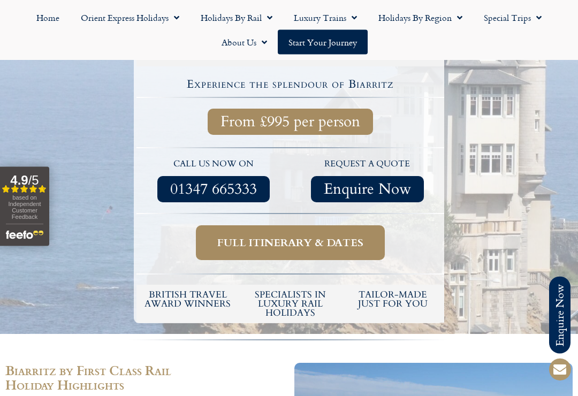 The image size is (578, 396). I want to click on a: Holidays by Rail, so click(236, 18).